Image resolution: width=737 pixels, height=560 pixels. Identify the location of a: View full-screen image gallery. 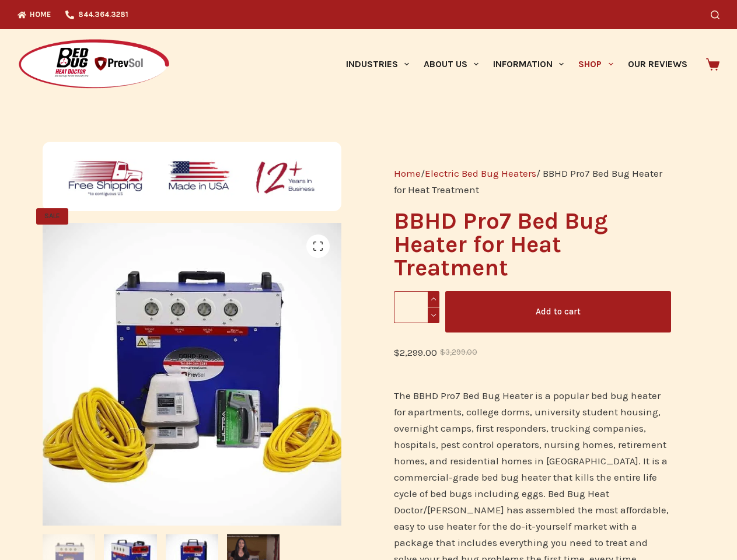
(318, 246).